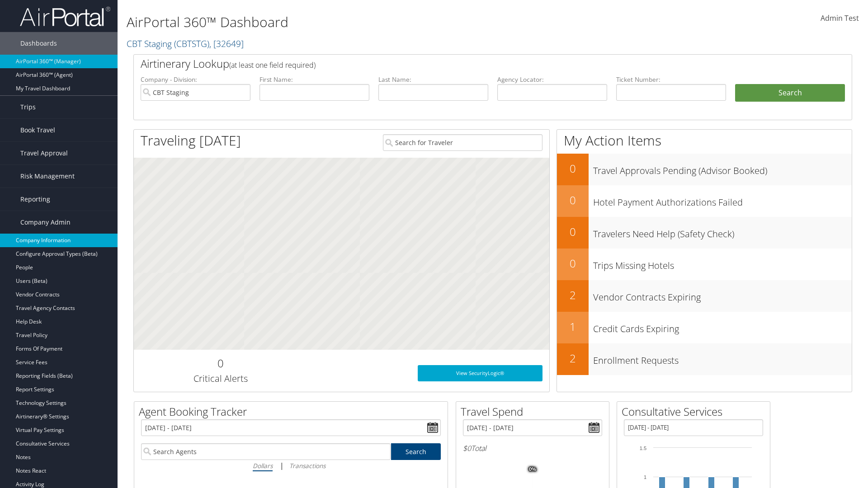 The width and height of the screenshot is (868, 488). I want to click on tspan: 1.5, so click(643, 448).